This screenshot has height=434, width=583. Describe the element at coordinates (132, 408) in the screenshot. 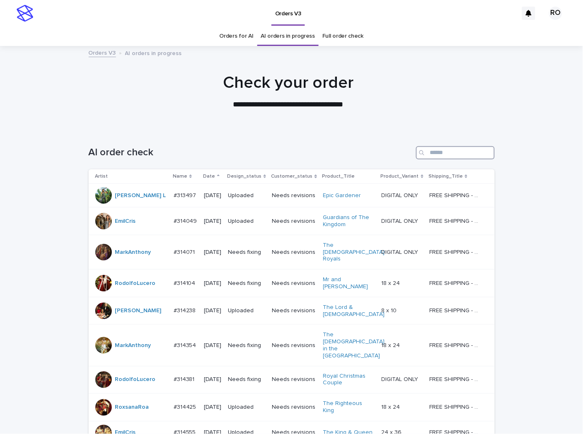

I see `a: RoxsanaRoa` at that location.